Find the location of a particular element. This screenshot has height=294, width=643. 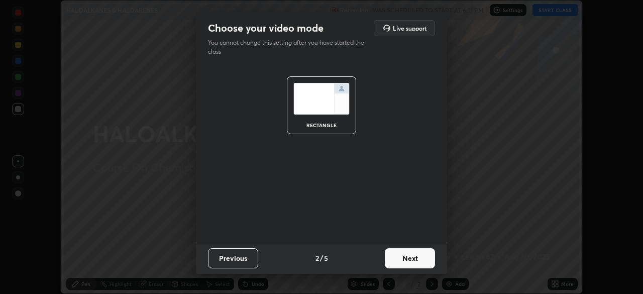

button: Next is located at coordinates (410, 258).